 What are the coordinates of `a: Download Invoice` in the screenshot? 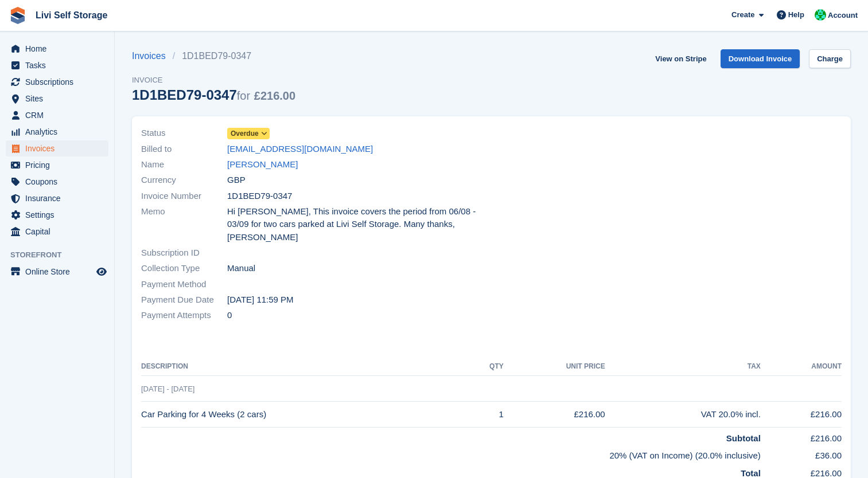 It's located at (760, 58).